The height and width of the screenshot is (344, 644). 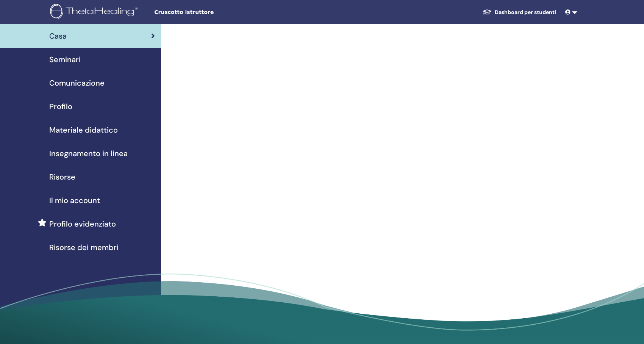 What do you see at coordinates (65, 60) in the screenshot?
I see `span: Seminari` at bounding box center [65, 60].